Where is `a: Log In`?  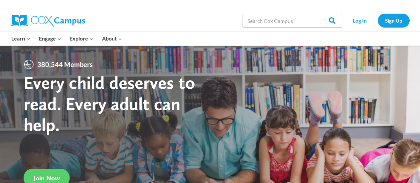
a: Log In is located at coordinates (360, 20).